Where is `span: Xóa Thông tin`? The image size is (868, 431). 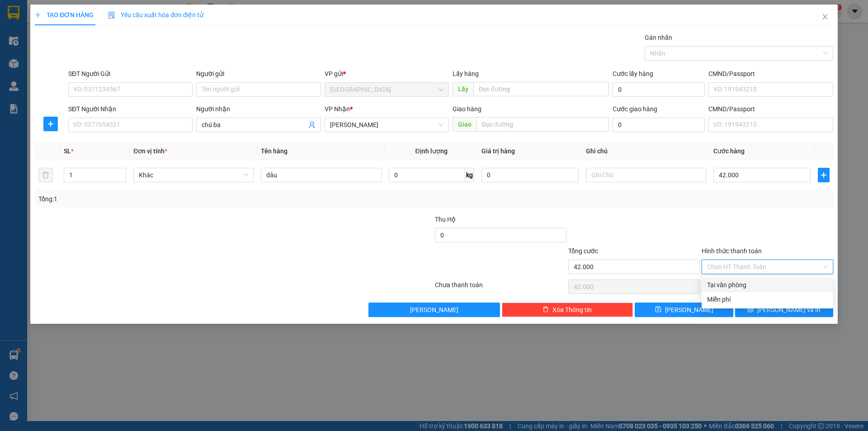 span: Xóa Thông tin is located at coordinates (572, 310).